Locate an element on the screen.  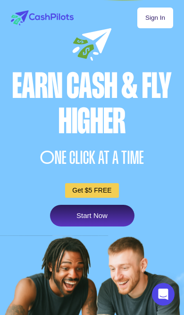
a: Get $5 FREE is located at coordinates (91, 190).